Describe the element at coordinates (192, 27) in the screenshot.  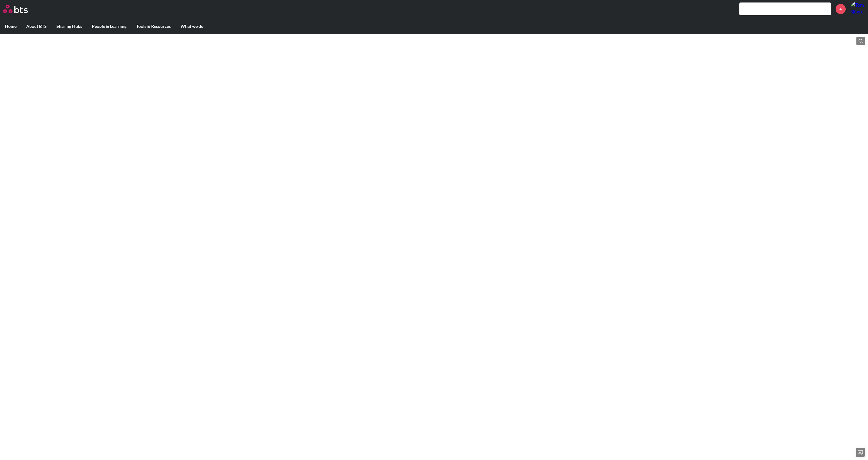
I see `label: What we do` at that location.